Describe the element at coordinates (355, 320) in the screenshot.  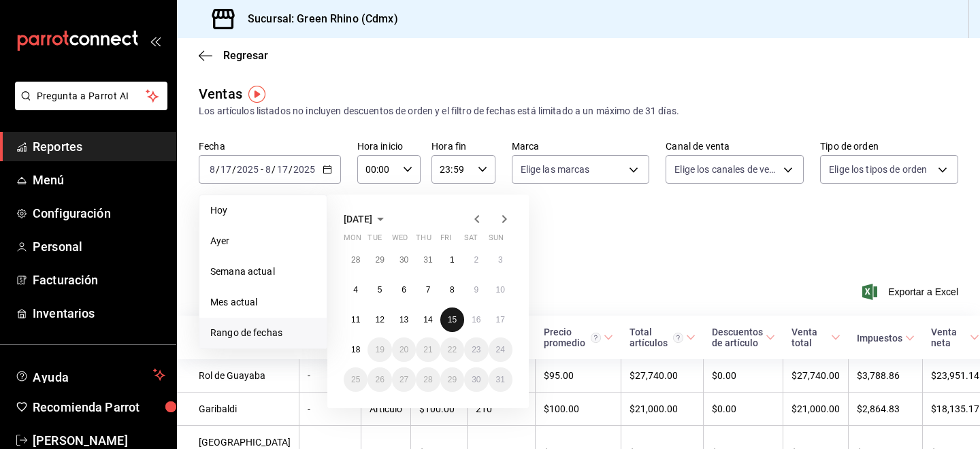
I see `abbr: August 11, 2025` at that location.